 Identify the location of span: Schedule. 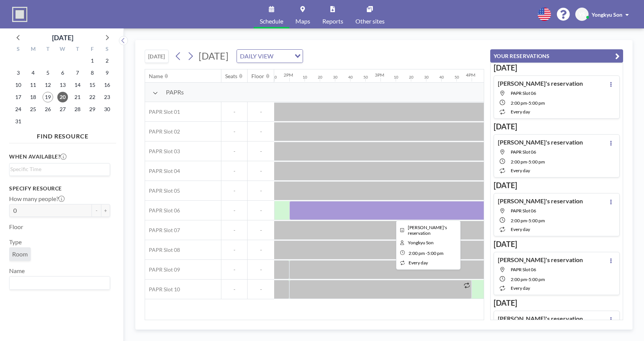
(271, 21).